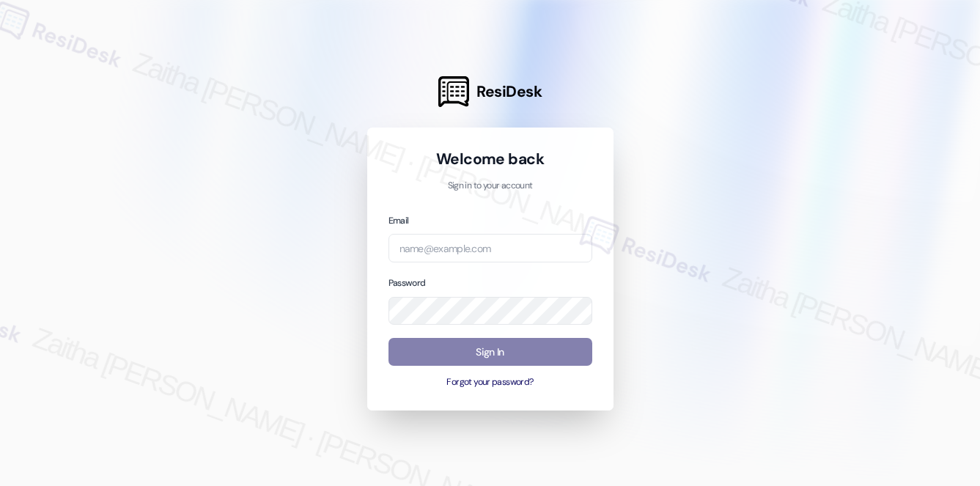 Image resolution: width=980 pixels, height=486 pixels. Describe the element at coordinates (490, 382) in the screenshot. I see `button: Forgot your password?` at that location.